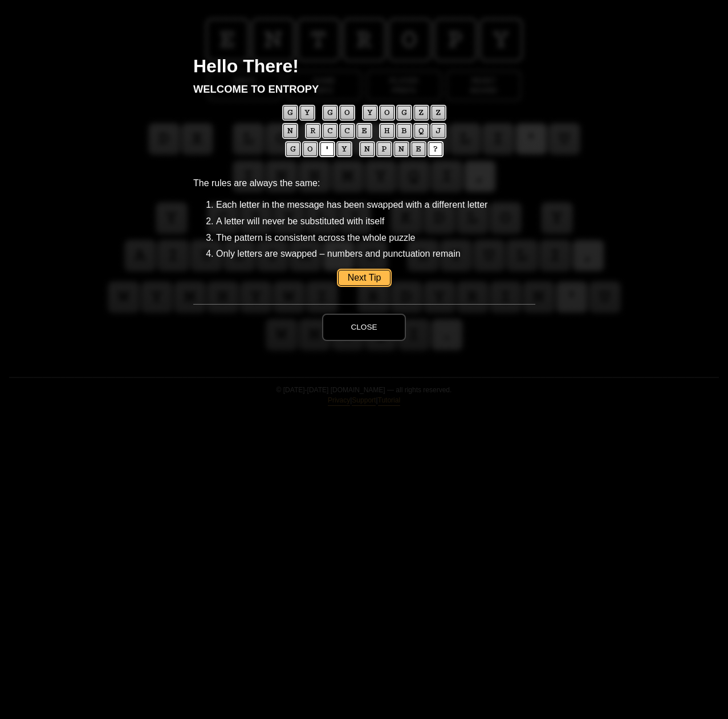  What do you see at coordinates (364, 327) in the screenshot?
I see `button: Close` at bounding box center [364, 327].